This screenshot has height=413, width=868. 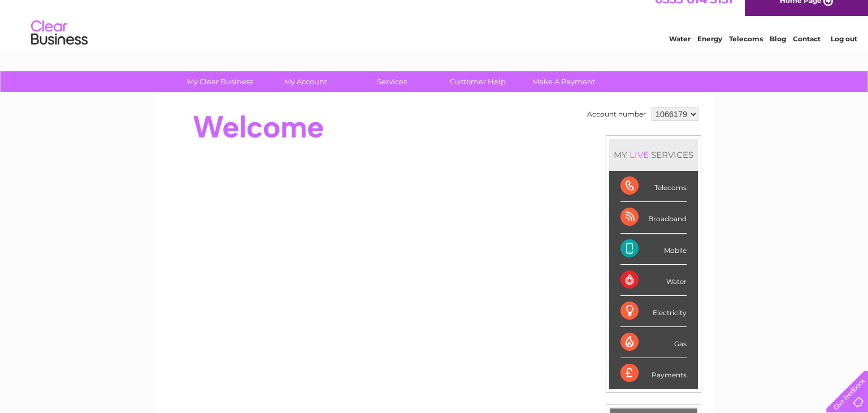 What do you see at coordinates (694, 13) in the screenshot?
I see `span: 0333 014 3131` at bounding box center [694, 13].